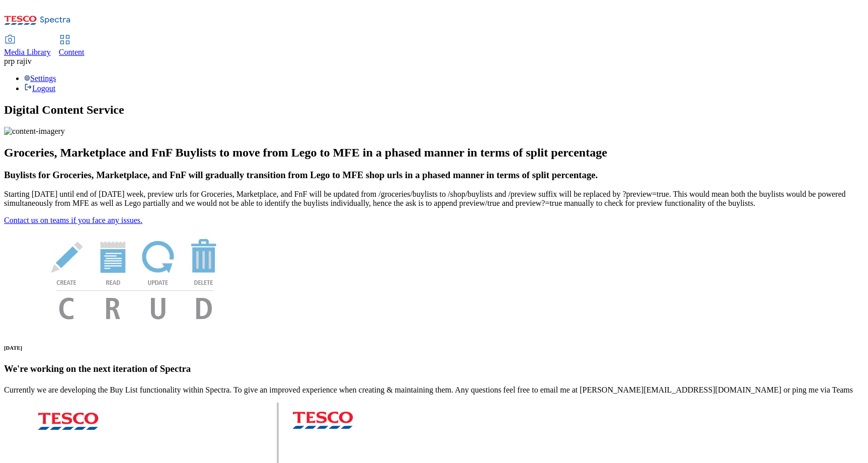  I want to click on h1: Digital Content Service, so click(434, 110).